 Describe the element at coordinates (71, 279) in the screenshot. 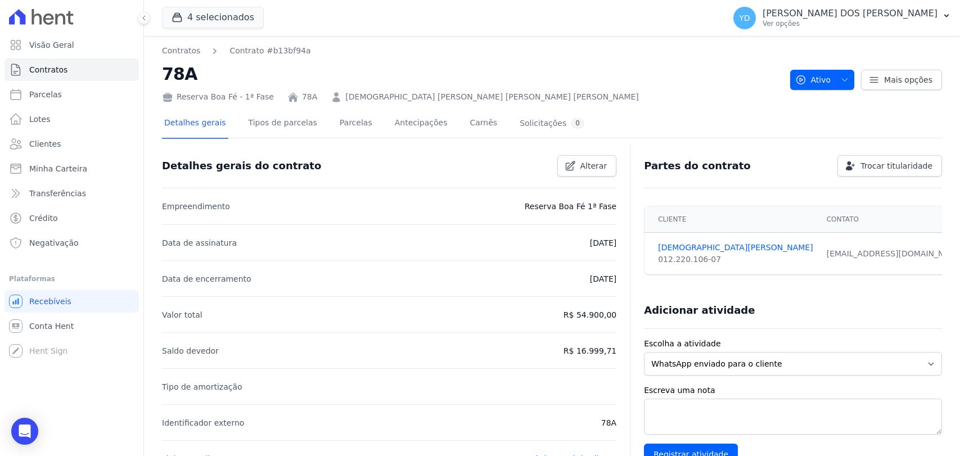

I see `div: Plataformas` at that location.